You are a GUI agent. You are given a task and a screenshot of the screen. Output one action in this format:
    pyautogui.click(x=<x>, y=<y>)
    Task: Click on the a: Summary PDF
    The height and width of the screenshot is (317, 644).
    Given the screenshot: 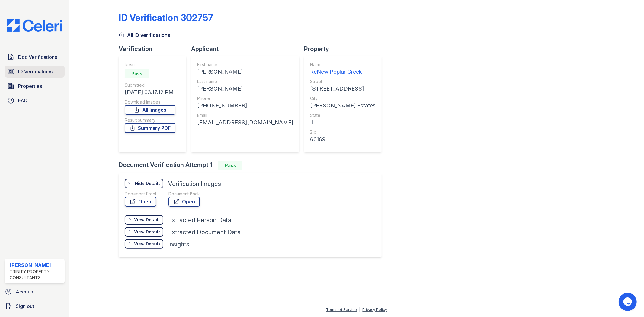 What is the action you would take?
    pyautogui.click(x=150, y=128)
    